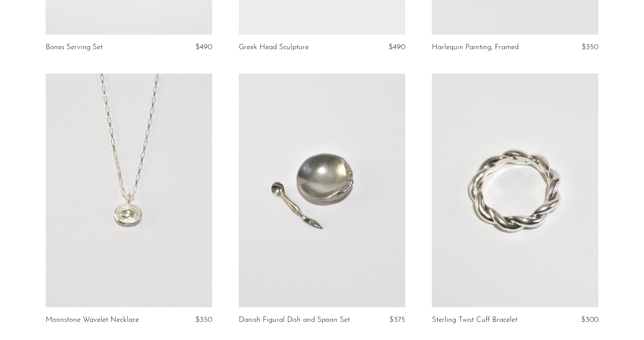  Describe the element at coordinates (274, 47) in the screenshot. I see `a: Greek Head Sculpture` at that location.